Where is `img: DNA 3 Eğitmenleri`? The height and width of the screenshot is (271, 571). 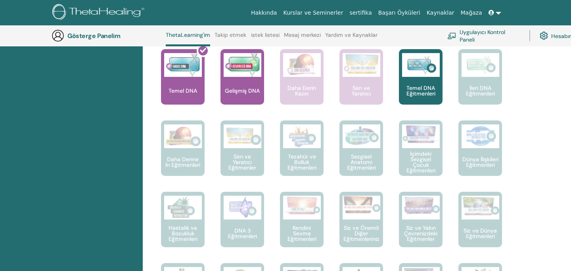
img: DNA 3 Eğitmenleri is located at coordinates (242, 208).